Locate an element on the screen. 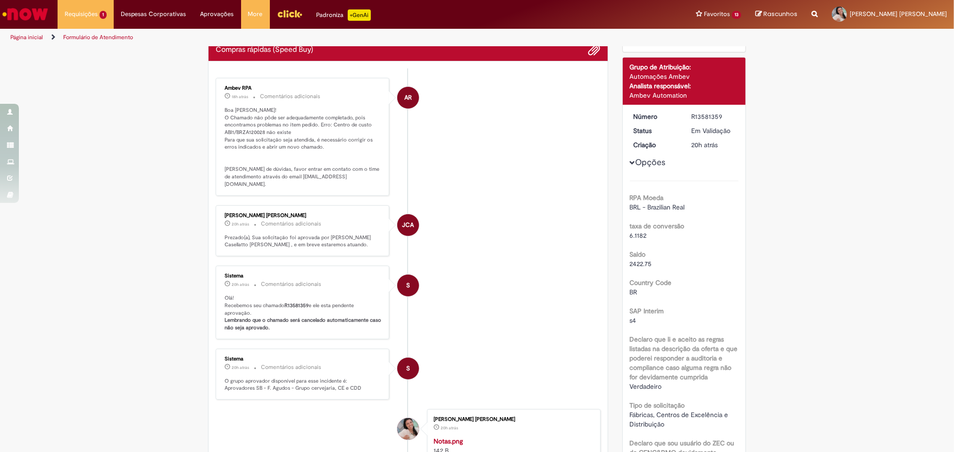 The height and width of the screenshot is (452, 954). ul: Trilhas de página is located at coordinates (318, 37).